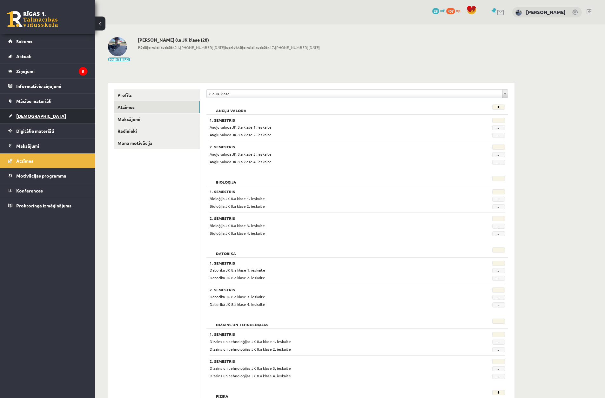  Describe the element at coordinates (237, 304) in the screenshot. I see `span: Datorika JK 8.a klase 4. ieskaite` at that location.